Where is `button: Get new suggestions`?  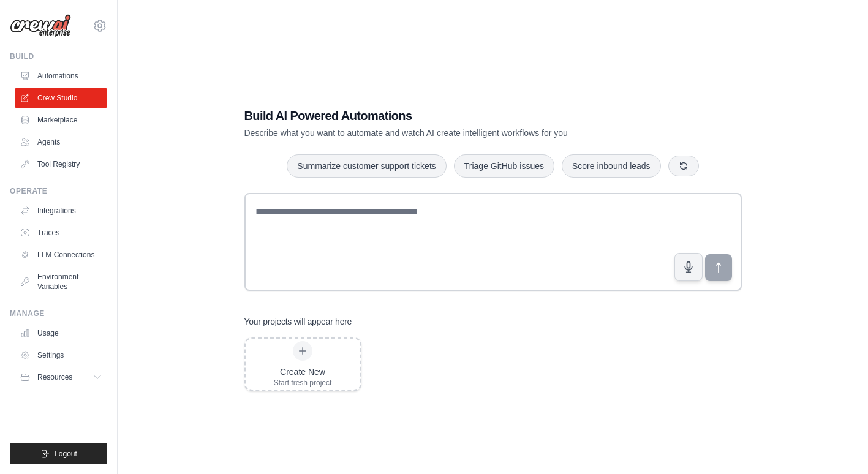 button: Get new suggestions is located at coordinates (684, 166).